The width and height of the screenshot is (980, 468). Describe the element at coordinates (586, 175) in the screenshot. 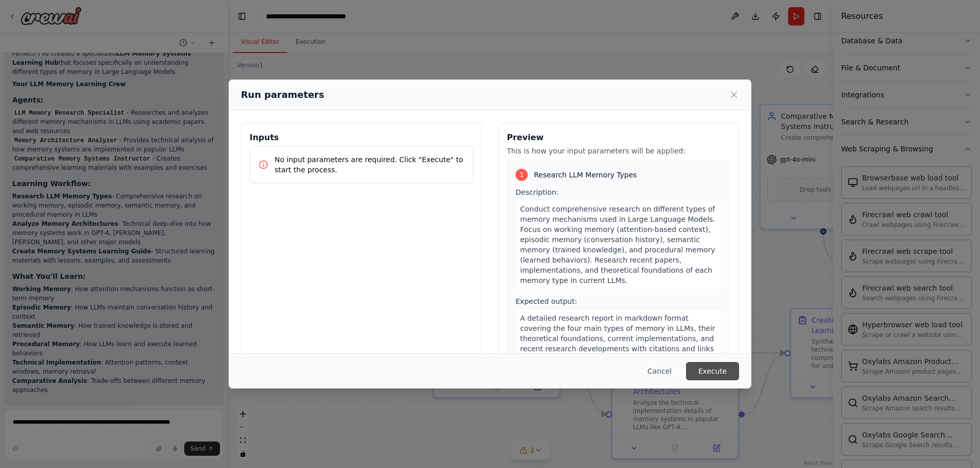

I see `span: Research LLM Memory Types` at that location.